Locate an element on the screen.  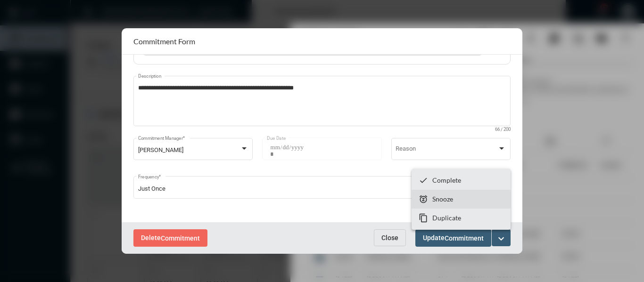
mat-icon: snooze is located at coordinates (423, 199).